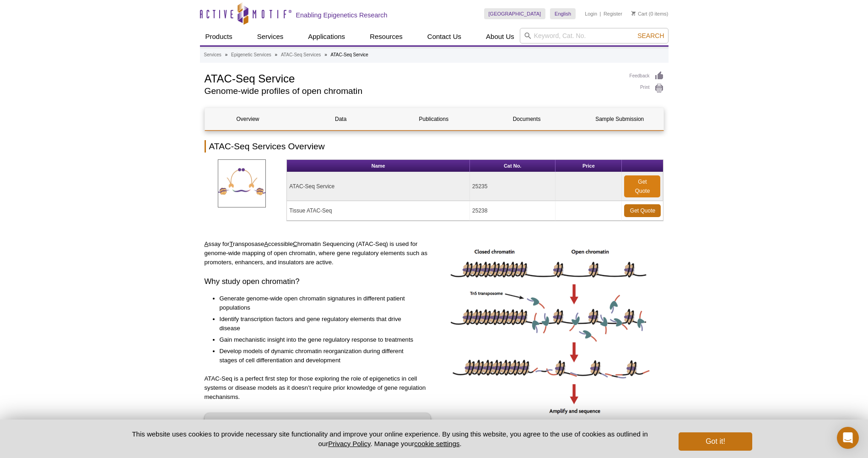 The image size is (868, 458). I want to click on h2: Enabling Epigenetics Research, so click(342, 15).